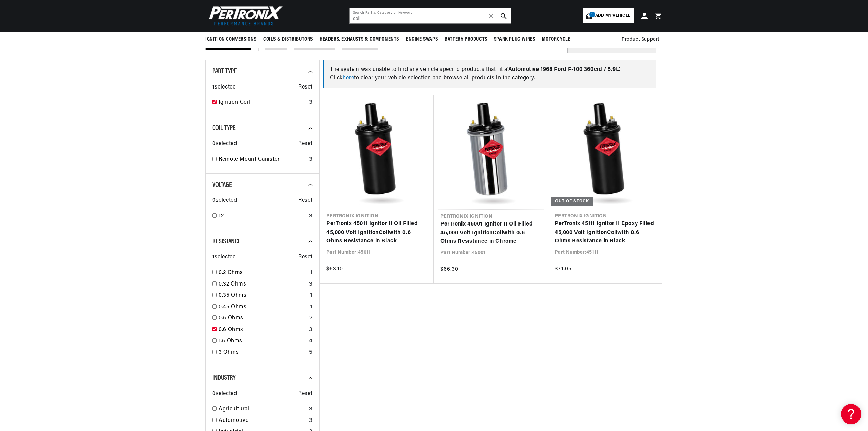  I want to click on img: Pertronix, so click(244, 16).